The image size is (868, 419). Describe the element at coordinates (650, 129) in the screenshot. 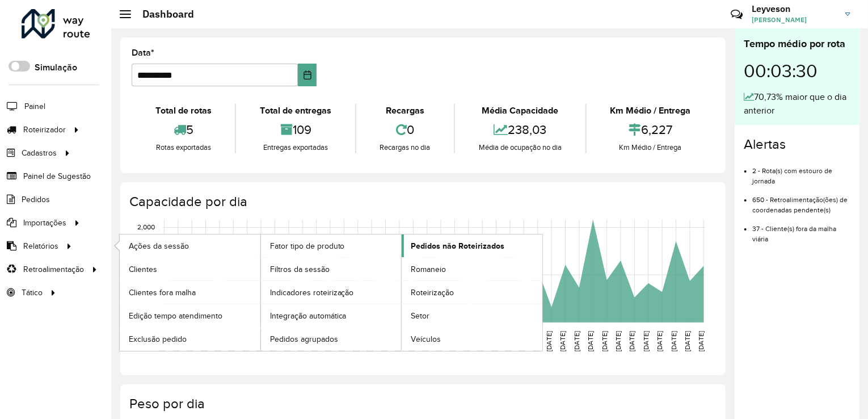

I see `div: 6,227` at that location.